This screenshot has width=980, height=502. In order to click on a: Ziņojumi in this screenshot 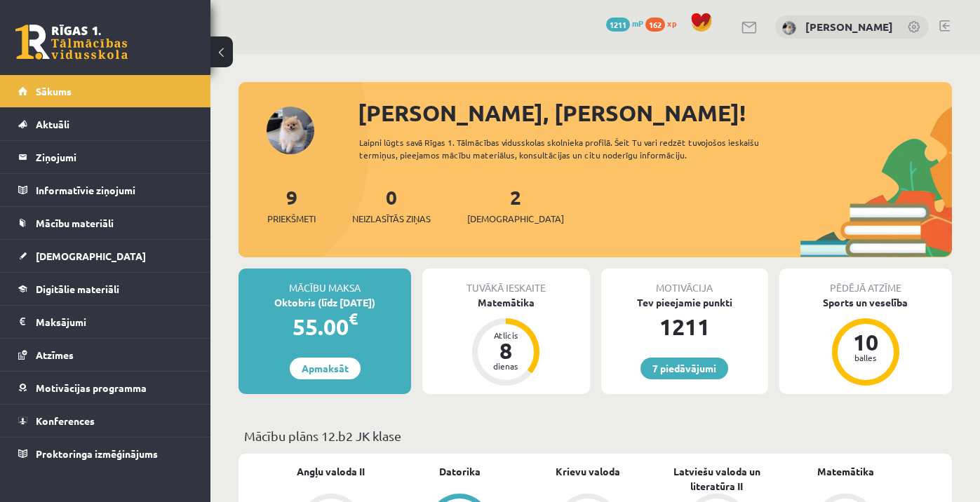, I will do `click(105, 157)`.